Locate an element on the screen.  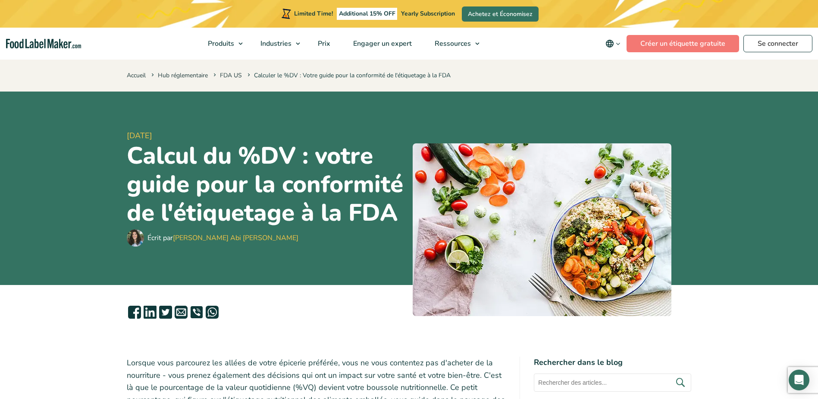
div: Open Intercom Messenger is located at coordinates (799, 380).